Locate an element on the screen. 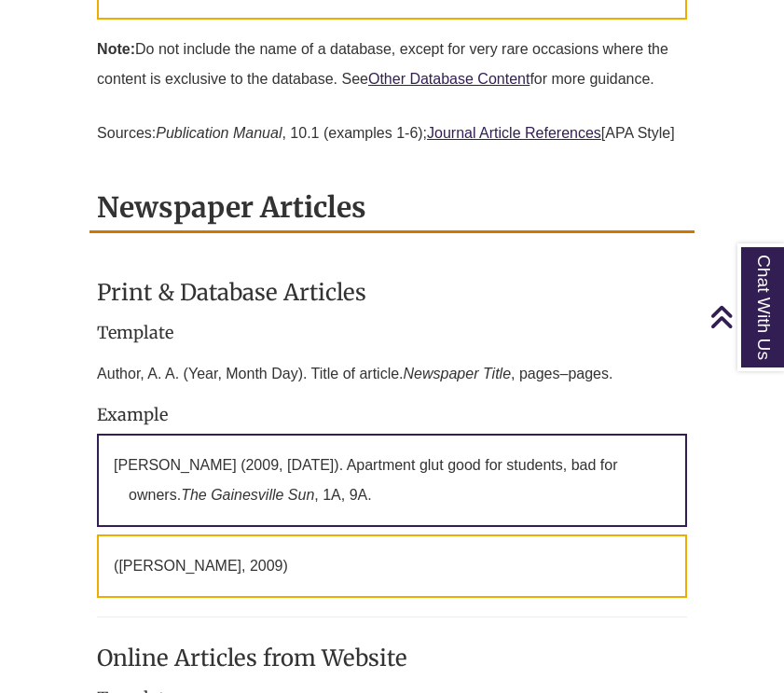 The image size is (784, 693). p: Do not include the name of a database, except for very rare occasions where the content is exclus... is located at coordinates (392, 64).